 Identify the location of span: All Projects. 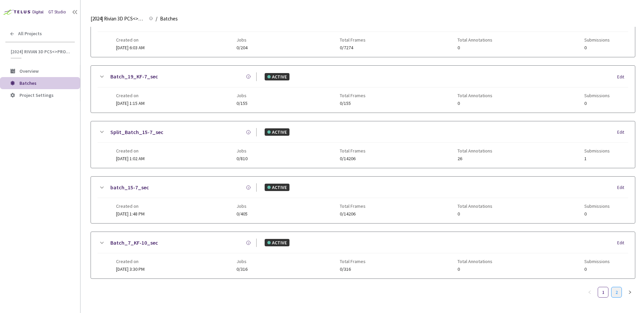
(30, 34).